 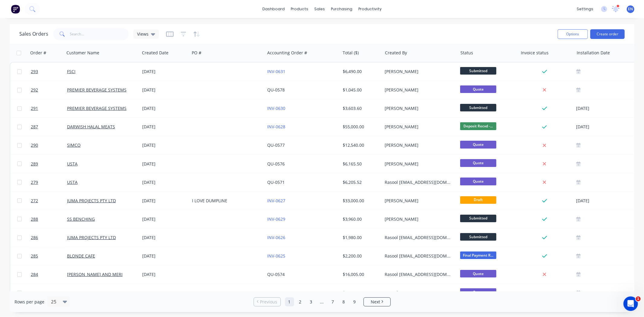 What do you see at coordinates (277, 71) in the screenshot?
I see `a: INV-0631` at bounding box center [277, 71].